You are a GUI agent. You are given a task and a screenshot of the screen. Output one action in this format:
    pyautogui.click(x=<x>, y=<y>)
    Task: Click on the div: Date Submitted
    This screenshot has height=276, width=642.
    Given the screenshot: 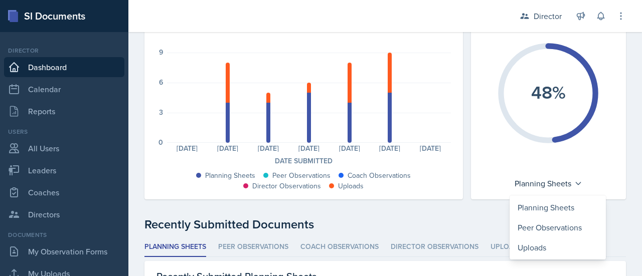 What is the action you would take?
    pyautogui.click(x=303, y=161)
    